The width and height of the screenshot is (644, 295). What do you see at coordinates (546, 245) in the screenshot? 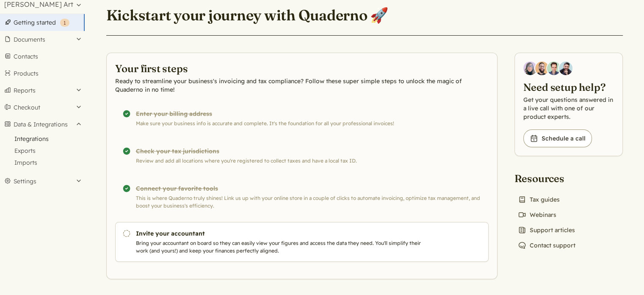
I see `a: Contact support` at bounding box center [546, 245].